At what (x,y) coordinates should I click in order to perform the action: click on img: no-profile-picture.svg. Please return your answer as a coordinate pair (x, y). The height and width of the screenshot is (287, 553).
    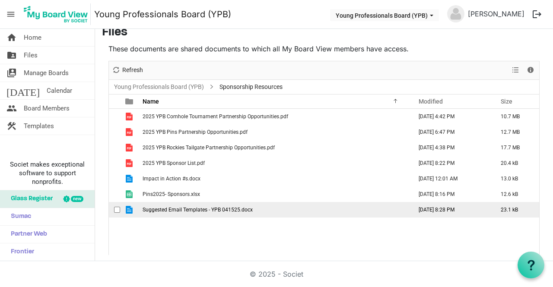
    Looking at the image, I should click on (456, 14).